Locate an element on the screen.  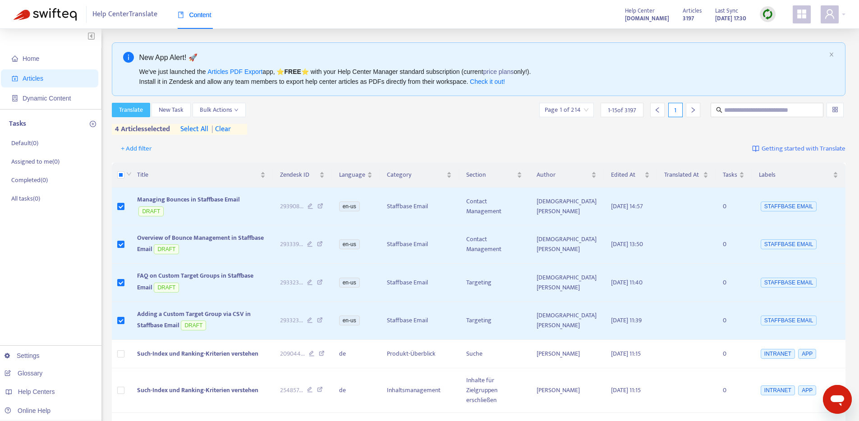
th: Language is located at coordinates (356, 175).